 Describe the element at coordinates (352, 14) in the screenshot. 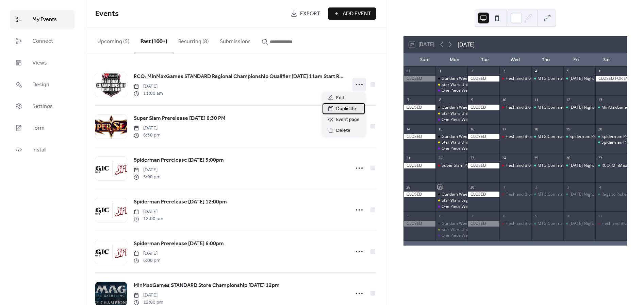

I see `a: Add Event` at that location.